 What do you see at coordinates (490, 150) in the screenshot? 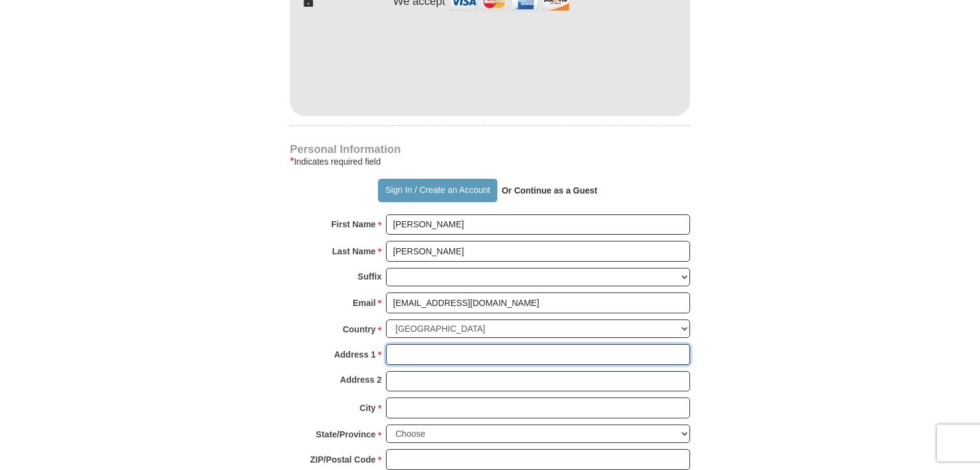
I see `h4: Personal Information` at bounding box center [490, 150].